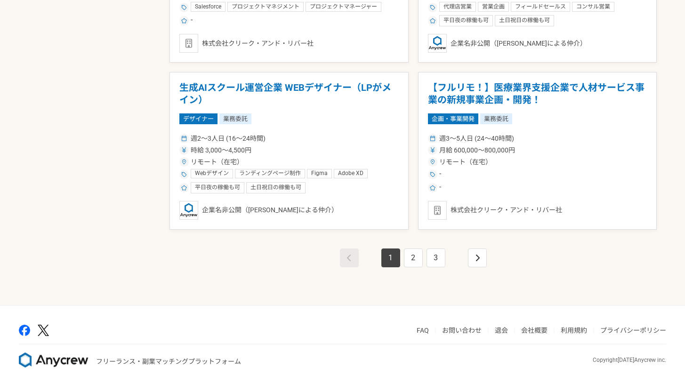  What do you see at coordinates (453, 119) in the screenshot?
I see `span: 企画・事業開発` at bounding box center [453, 119].